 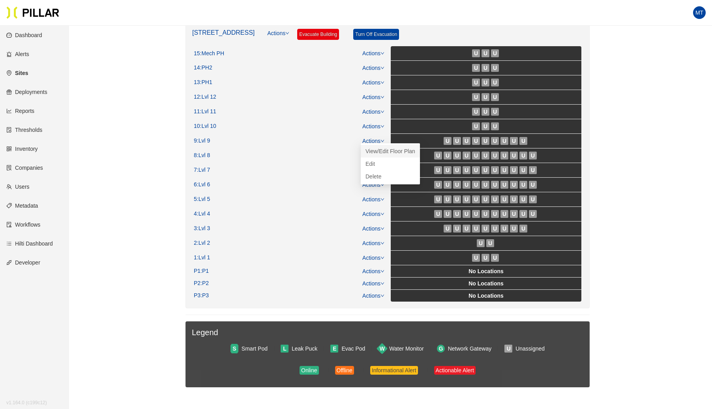 What do you see at coordinates (234, 348) in the screenshot?
I see `span: S` at bounding box center [234, 348].